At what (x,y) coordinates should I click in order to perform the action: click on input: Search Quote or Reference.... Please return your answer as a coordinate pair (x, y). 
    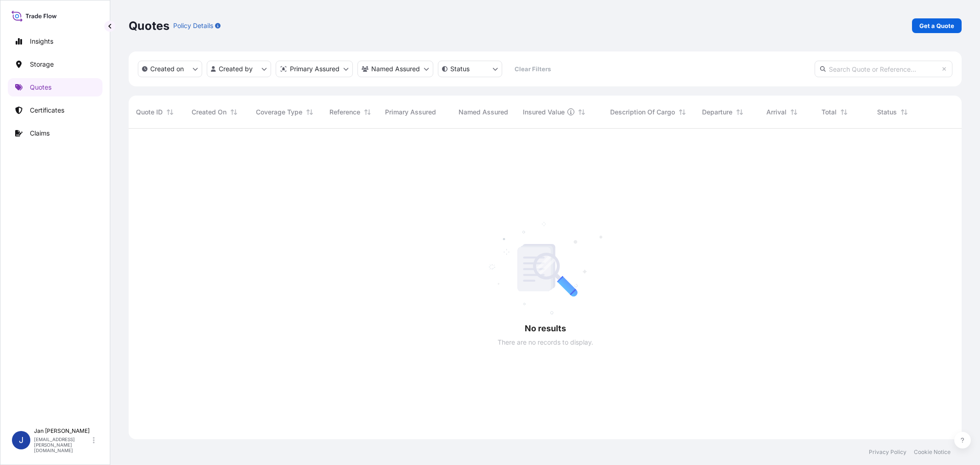
    Looking at the image, I should click on (884, 69).